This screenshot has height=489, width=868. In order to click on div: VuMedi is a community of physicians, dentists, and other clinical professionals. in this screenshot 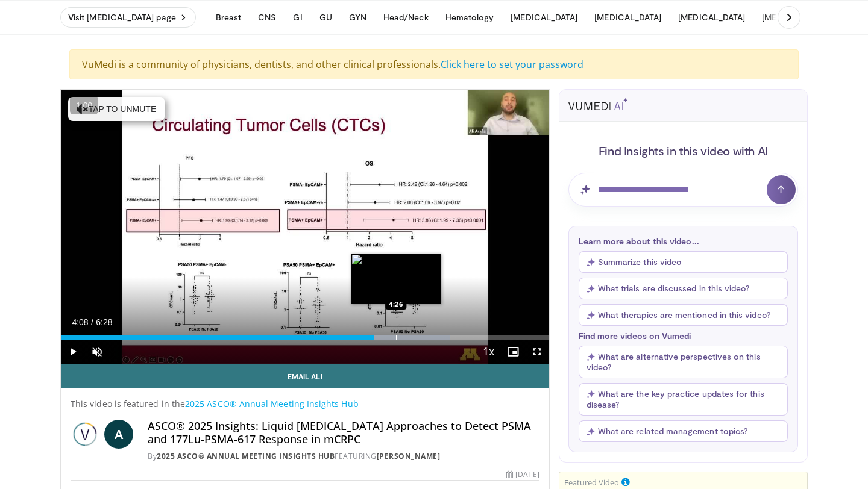, I will do `click(434, 64)`.